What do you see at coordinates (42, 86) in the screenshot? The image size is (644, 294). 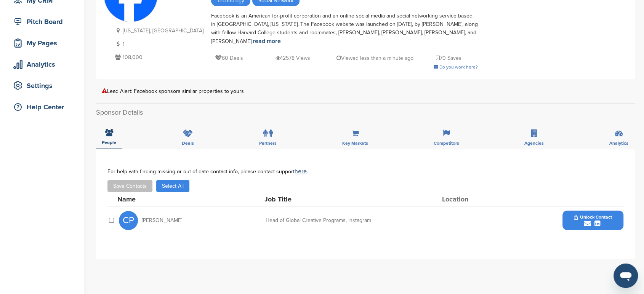 I see `a: Settings` at bounding box center [42, 86].